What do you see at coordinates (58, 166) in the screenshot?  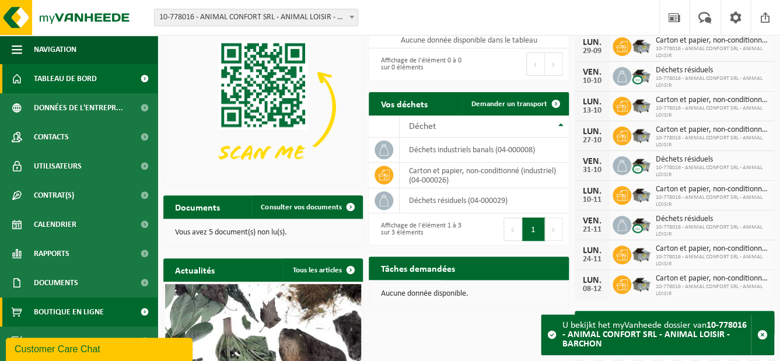 I see `span: Utilisateurs` at bounding box center [58, 166].